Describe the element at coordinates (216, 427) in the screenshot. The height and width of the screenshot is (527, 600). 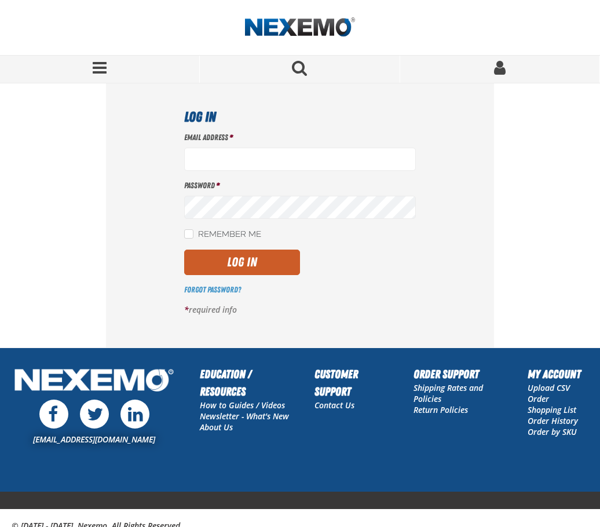
I see `a: About Us` at that location.